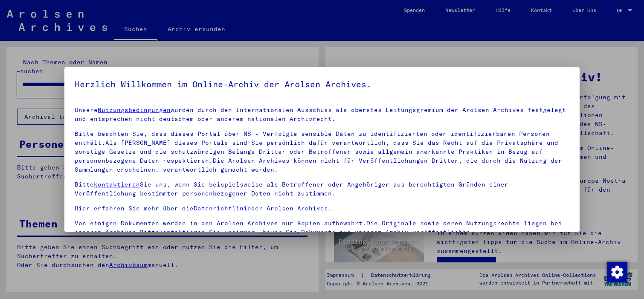 The width and height of the screenshot is (644, 299). I want to click on p: Hier erfahren Sie mehr über die der Arolsen Archives., so click(322, 208).